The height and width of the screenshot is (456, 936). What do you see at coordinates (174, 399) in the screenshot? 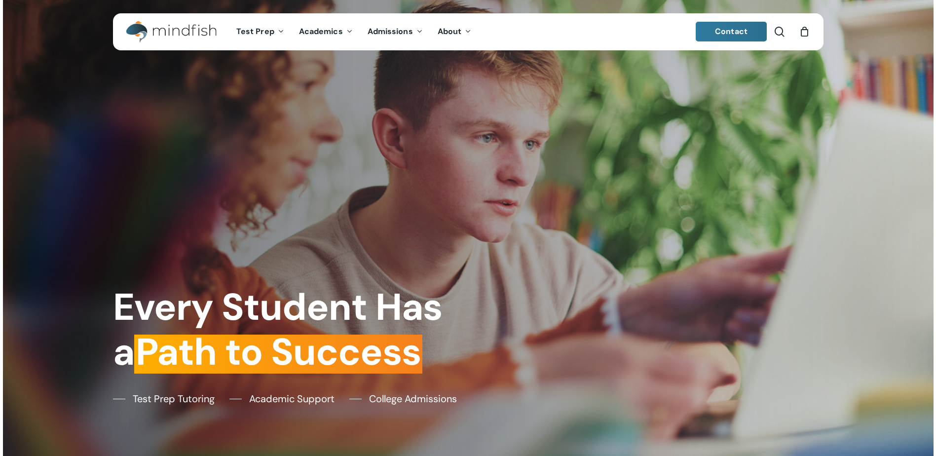
I see `span: Test Prep Tutoring` at bounding box center [174, 399].